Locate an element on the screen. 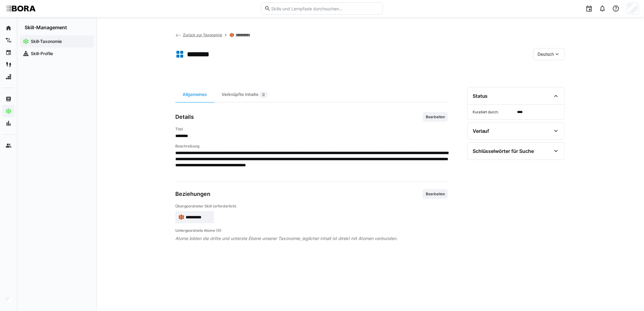 The image size is (644, 311). span: Zurück zur Taxonomie is located at coordinates (202, 34).